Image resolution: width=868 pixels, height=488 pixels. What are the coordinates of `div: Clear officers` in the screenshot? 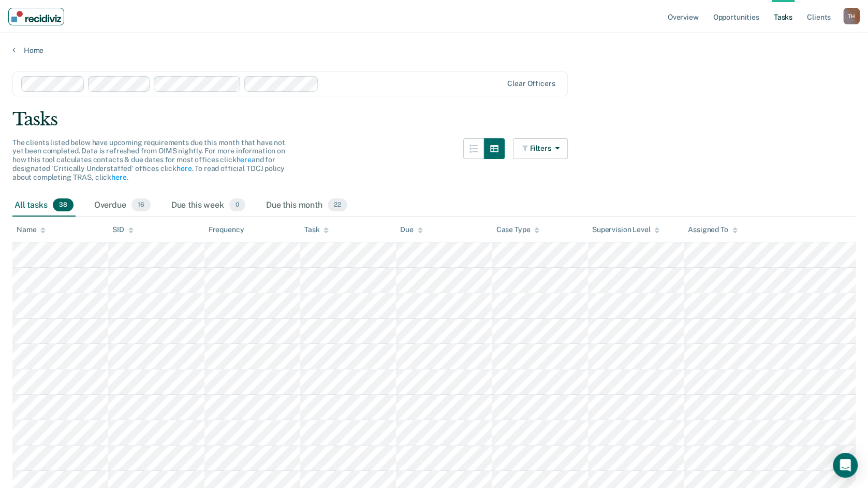 It's located at (531, 84).